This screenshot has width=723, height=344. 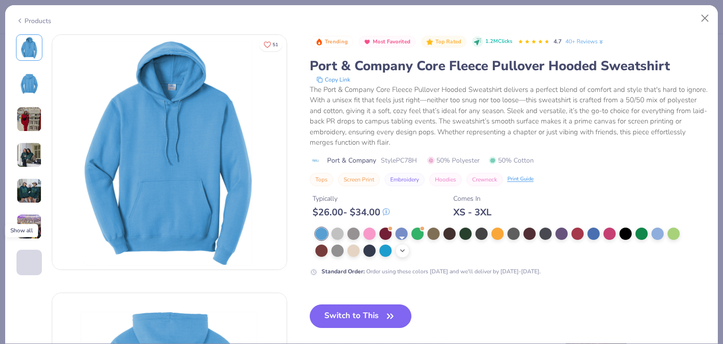 What do you see at coordinates (399, 160) in the screenshot?
I see `span: Style PC78H` at bounding box center [399, 160].